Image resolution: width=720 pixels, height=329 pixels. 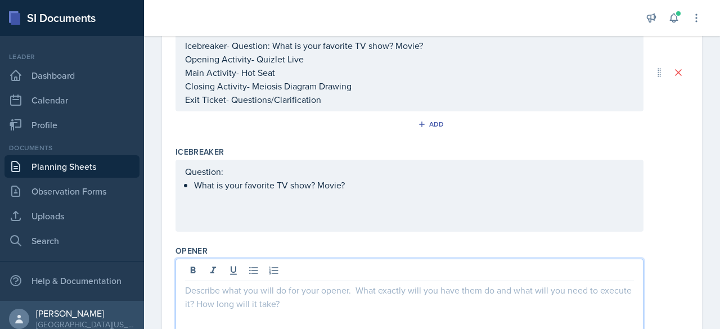 What do you see at coordinates (72, 100) in the screenshot?
I see `a: Calendar` at bounding box center [72, 100].